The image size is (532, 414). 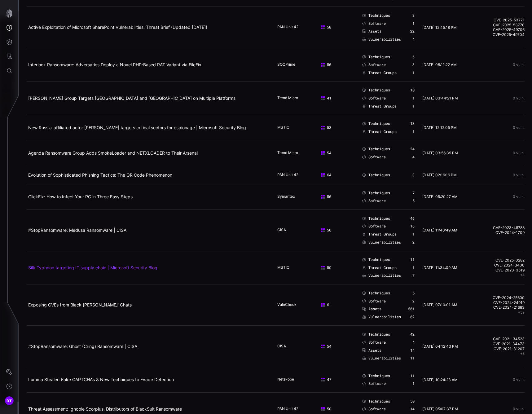 I want to click on div: 41, so click(x=337, y=98).